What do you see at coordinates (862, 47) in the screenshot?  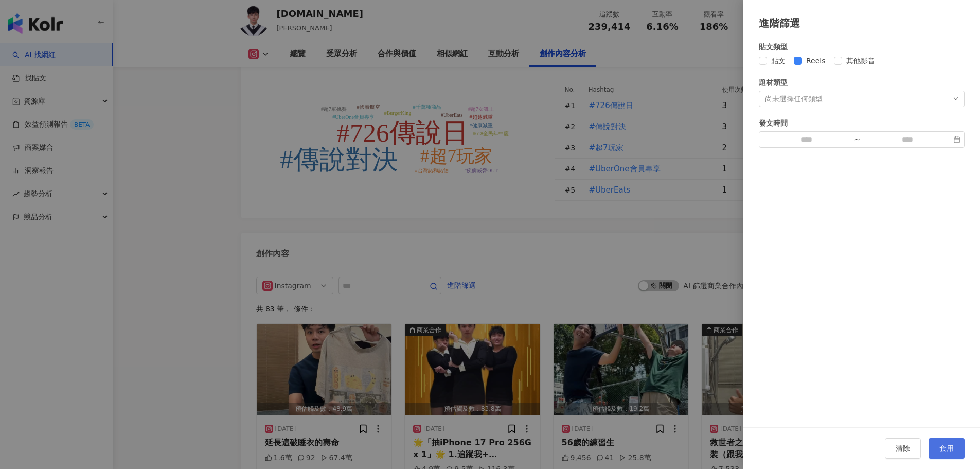 I see `div: 貼文類型` at bounding box center [862, 47].